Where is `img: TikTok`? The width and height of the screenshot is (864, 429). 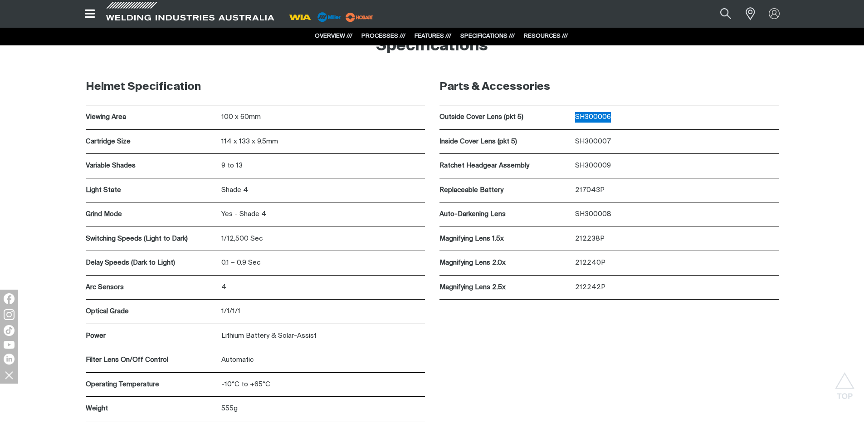 img: TikTok is located at coordinates (9, 330).